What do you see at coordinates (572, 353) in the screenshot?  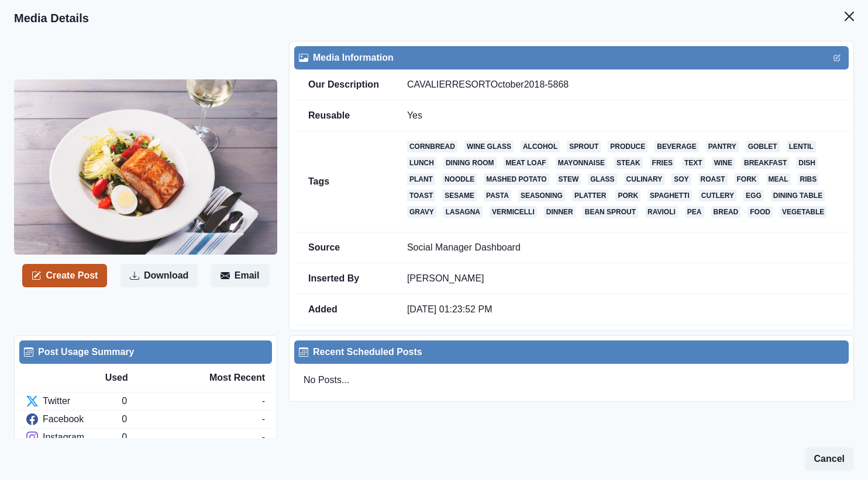 I see `div: Recent Scheduled Posts` at bounding box center [572, 353].